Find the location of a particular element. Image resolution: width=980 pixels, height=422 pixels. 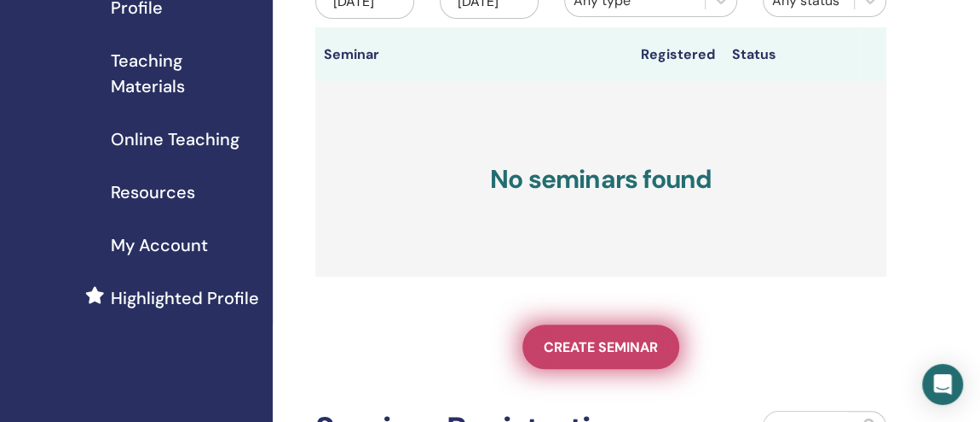

span: My Account is located at coordinates (159, 245).